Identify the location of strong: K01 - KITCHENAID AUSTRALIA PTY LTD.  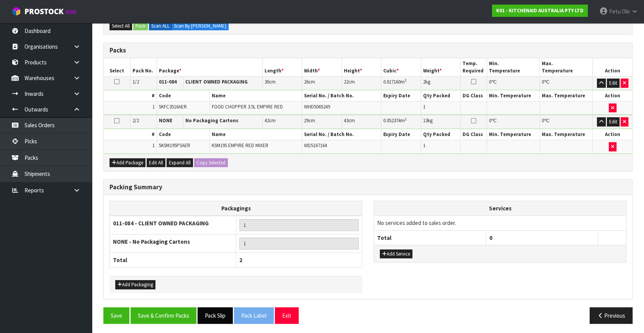
(540, 10).